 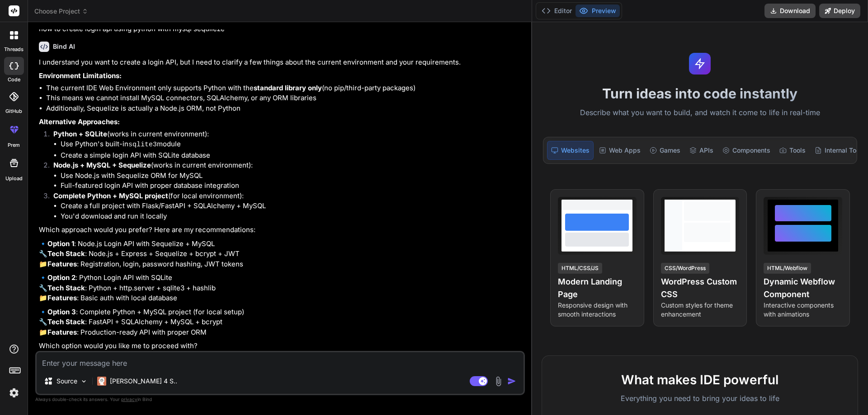 What do you see at coordinates (556, 11) in the screenshot?
I see `button: Editor` at bounding box center [556, 11].